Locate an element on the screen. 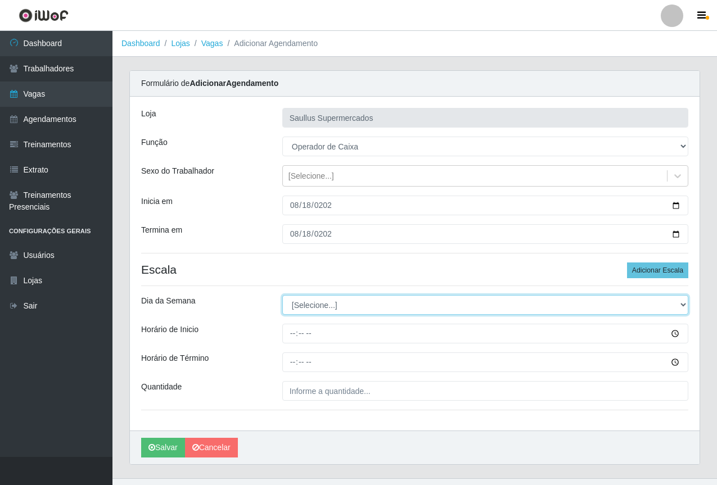 This screenshot has width=717, height=485. div: [Selecione...] is located at coordinates (311, 176).